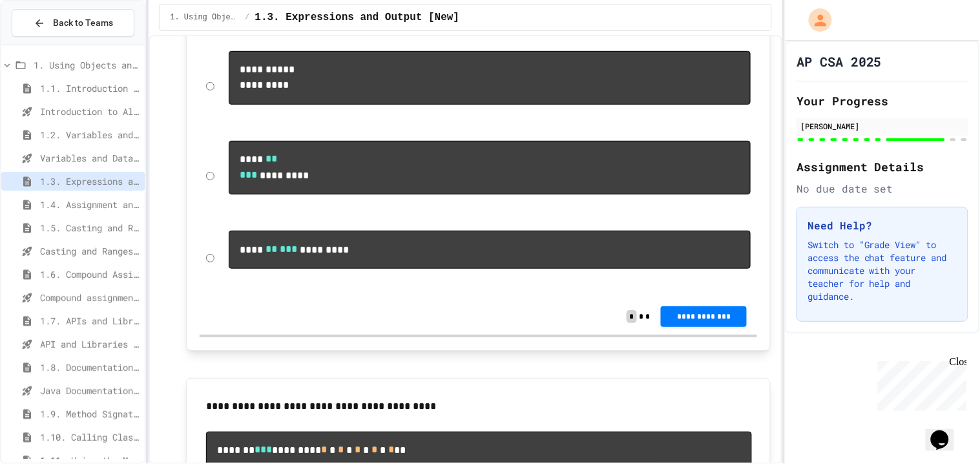 The image size is (980, 464). I want to click on h1: AP CSA 2025, so click(839, 61).